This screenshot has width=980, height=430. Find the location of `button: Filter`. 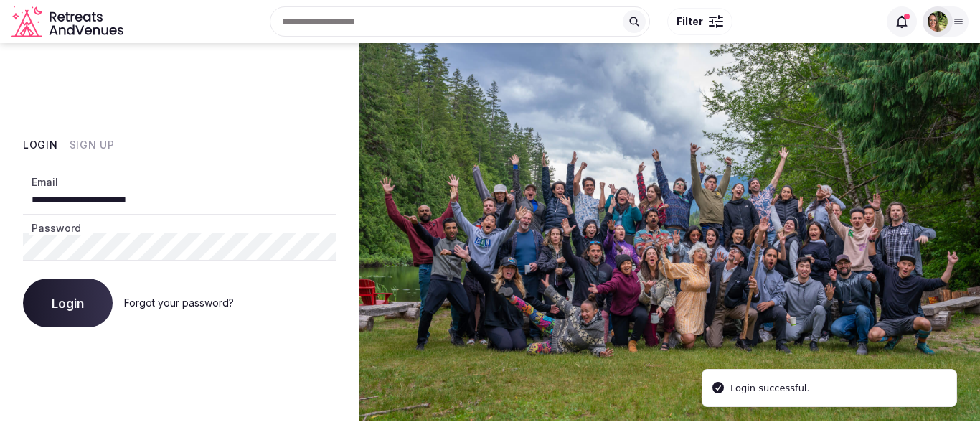

button: Filter is located at coordinates (700, 21).